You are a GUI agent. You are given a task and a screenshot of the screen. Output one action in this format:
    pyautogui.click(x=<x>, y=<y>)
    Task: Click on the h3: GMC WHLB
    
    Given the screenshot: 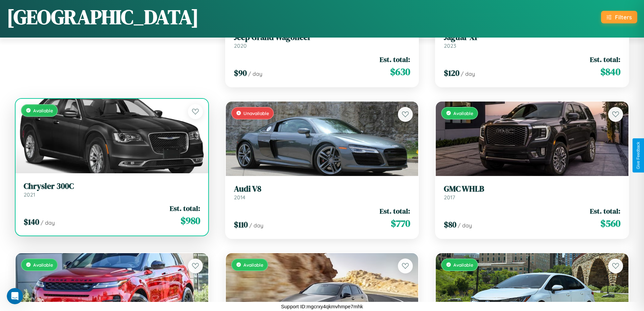 What is the action you would take?
    pyautogui.click(x=532, y=189)
    